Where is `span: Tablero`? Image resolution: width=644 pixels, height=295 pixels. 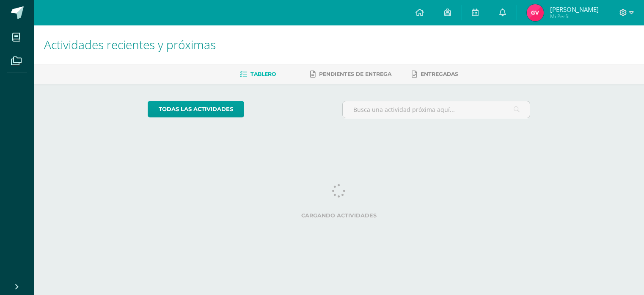
span: Tablero is located at coordinates (263, 74).